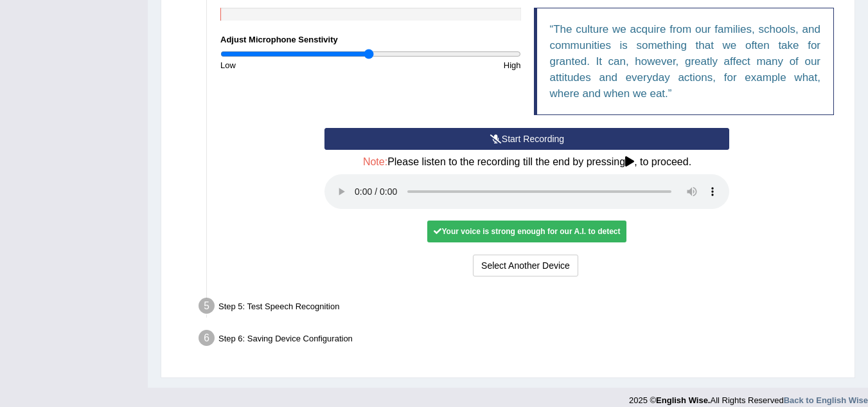 The image size is (868, 407). What do you see at coordinates (527, 162) in the screenshot?
I see `h4: Please listen to the recording till the end by pressing , to proceed.` at bounding box center [527, 162].